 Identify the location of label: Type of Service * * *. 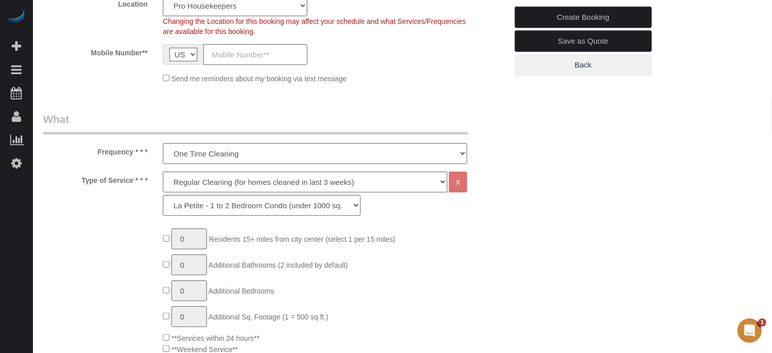
(95, 178).